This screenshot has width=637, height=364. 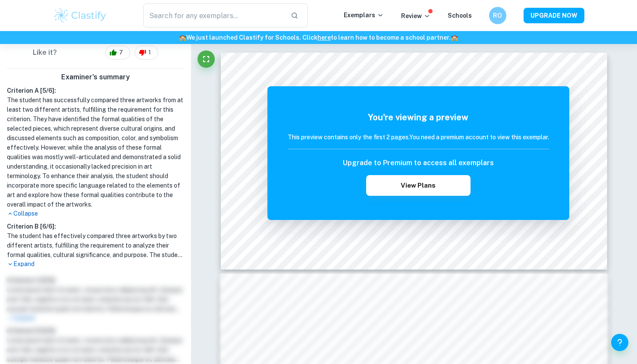 What do you see at coordinates (80, 16) in the screenshot?
I see `img: Clastify logo` at bounding box center [80, 16].